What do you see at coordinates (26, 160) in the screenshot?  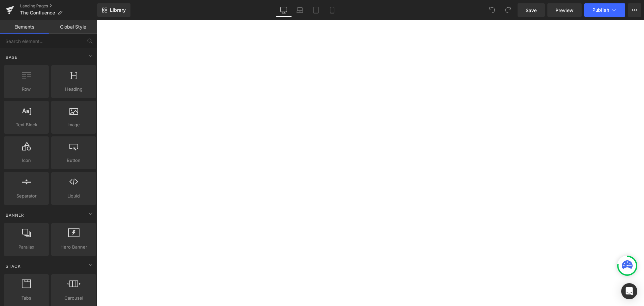 I see `span: Icon` at bounding box center [26, 160].